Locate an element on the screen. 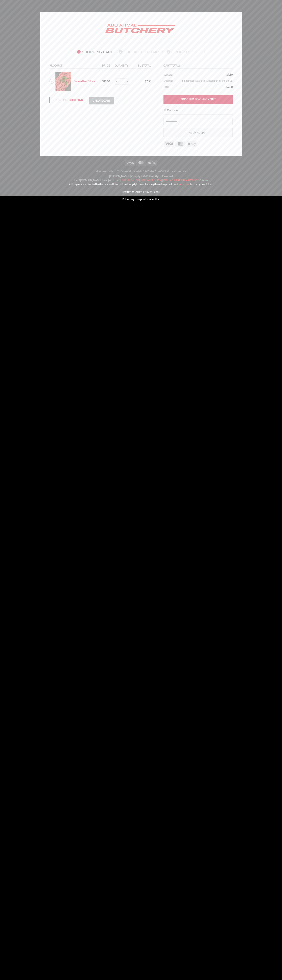  button: Update cart is located at coordinates (102, 101).